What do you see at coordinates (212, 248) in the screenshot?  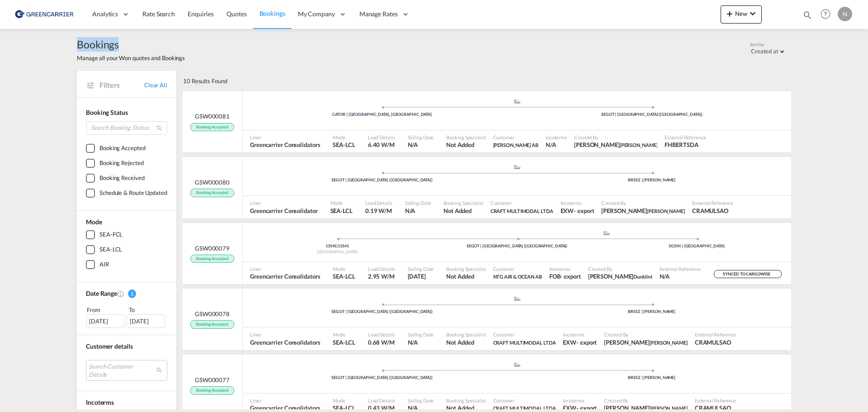 I see `span: GSW000079` at bounding box center [212, 248].